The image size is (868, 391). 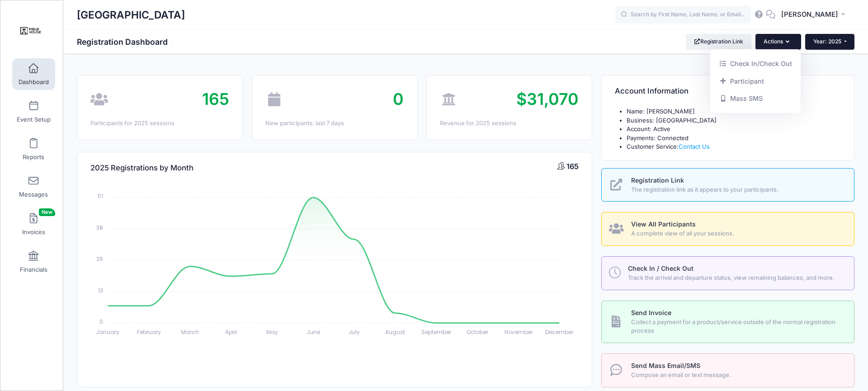 What do you see at coordinates (738, 190) in the screenshot?
I see `span: The registration link as it appears to your participants.` at bounding box center [738, 190].